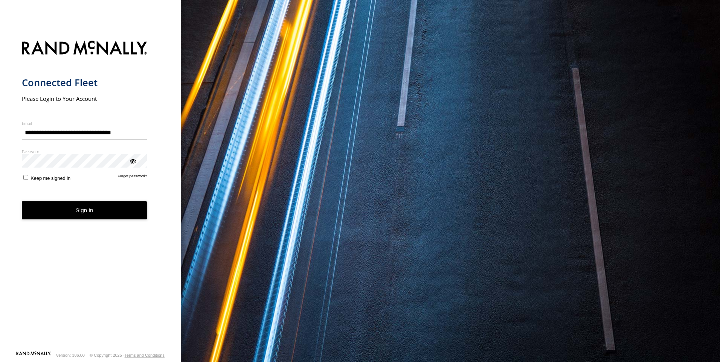 The width and height of the screenshot is (720, 362). What do you see at coordinates (145, 356) in the screenshot?
I see `a: Terms and Conditions` at bounding box center [145, 356].